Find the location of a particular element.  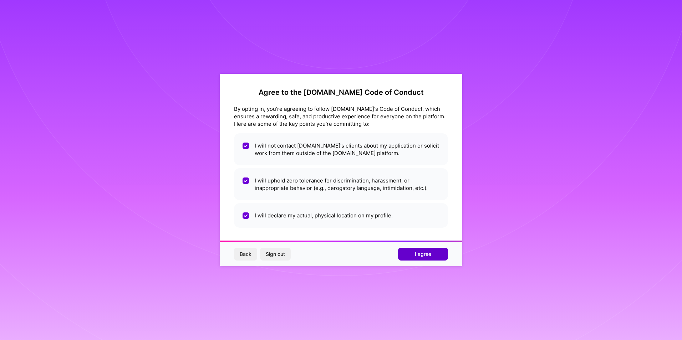

span: Sign out is located at coordinates (276, 254).